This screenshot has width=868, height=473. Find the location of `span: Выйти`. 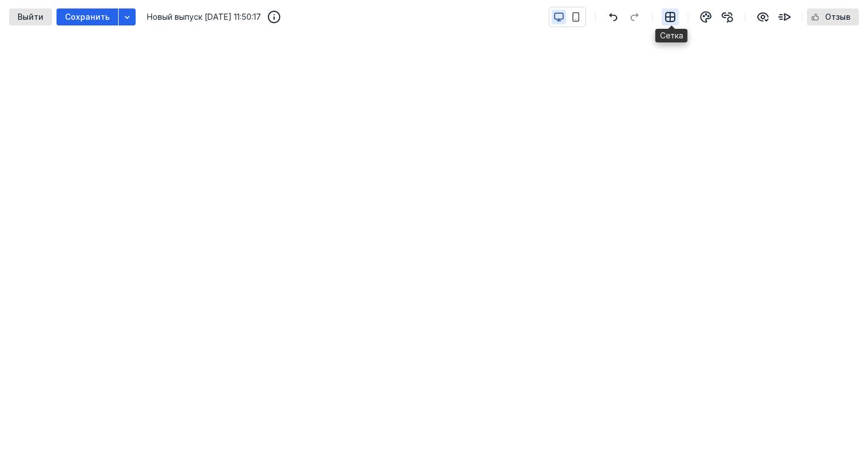

span: Выйти is located at coordinates (31, 17).